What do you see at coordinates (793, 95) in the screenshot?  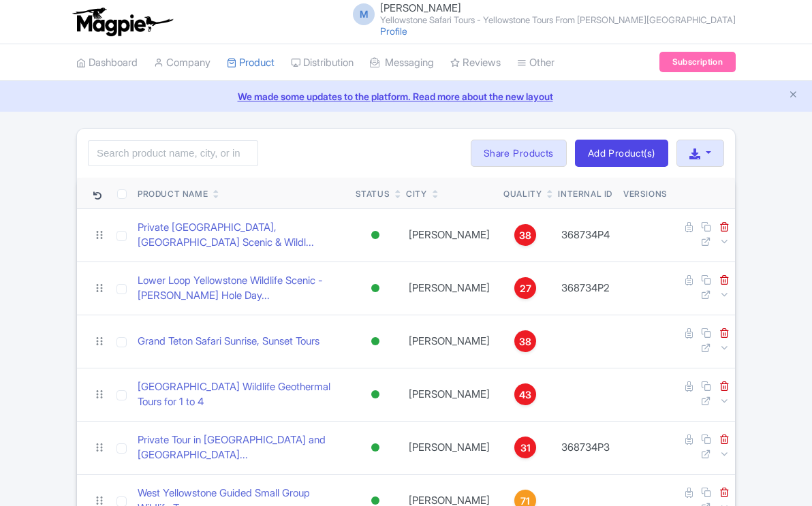 I see `button: Close announcement` at bounding box center [793, 95].